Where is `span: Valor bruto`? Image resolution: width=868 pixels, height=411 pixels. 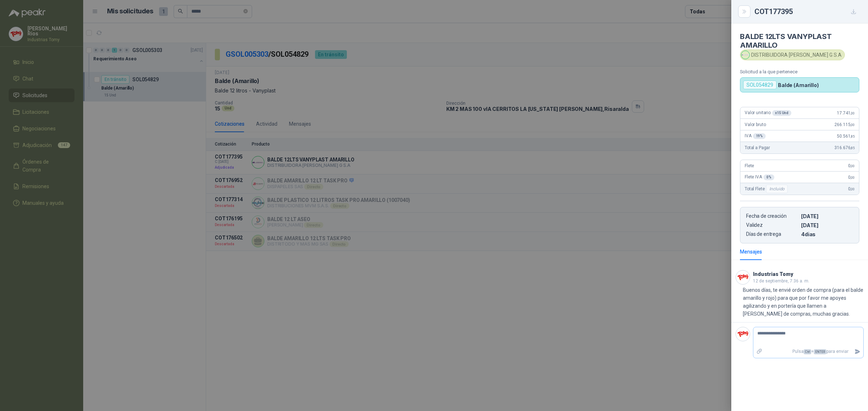 span: Valor bruto is located at coordinates (755, 125).